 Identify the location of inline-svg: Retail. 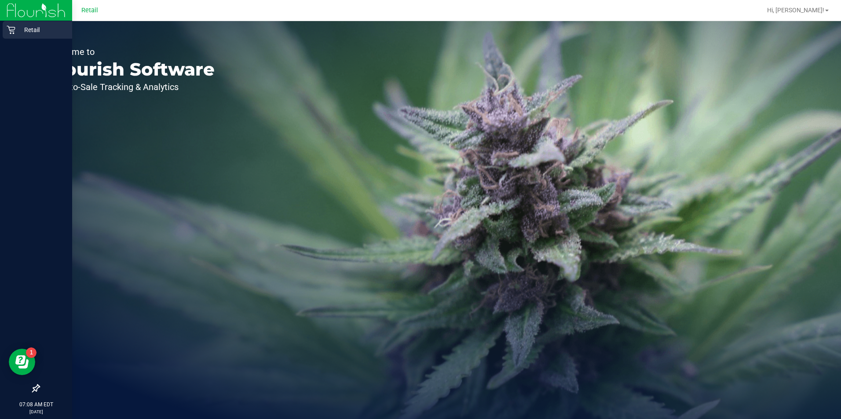
(11, 30).